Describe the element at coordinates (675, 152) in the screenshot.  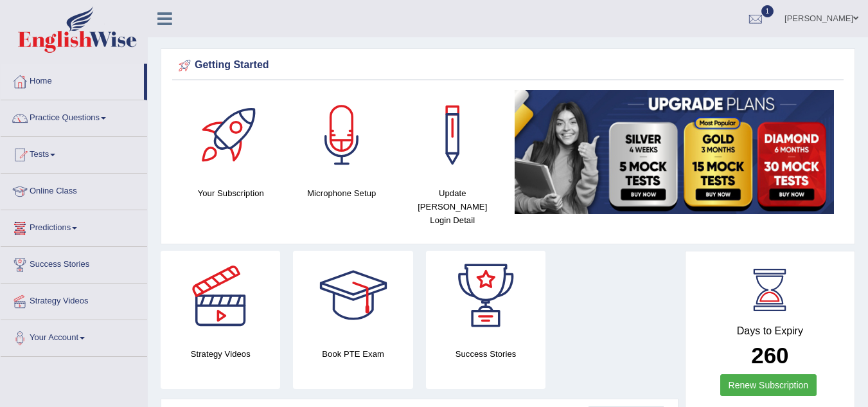
I see `img: small5.jpg` at that location.